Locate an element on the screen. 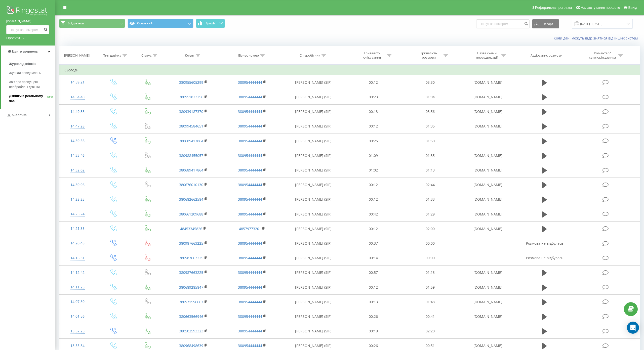 The image size is (644, 350). td: 01:29 is located at coordinates (430, 214).